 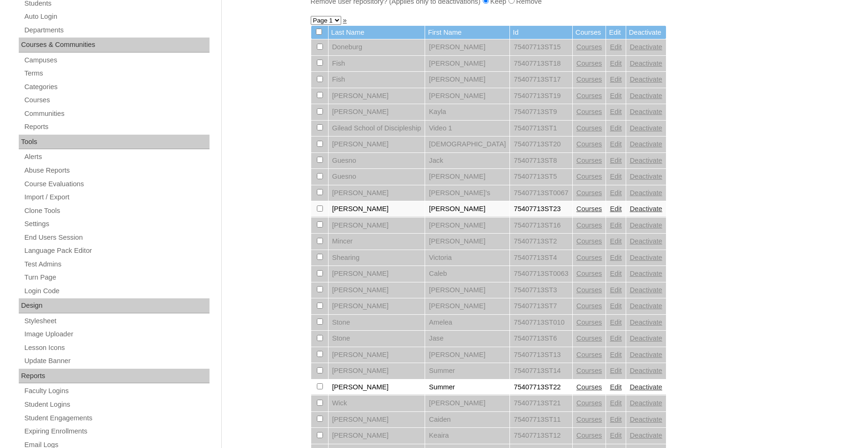 What do you see at coordinates (116, 347) in the screenshot?
I see `a: Lesson Icons` at bounding box center [116, 347].